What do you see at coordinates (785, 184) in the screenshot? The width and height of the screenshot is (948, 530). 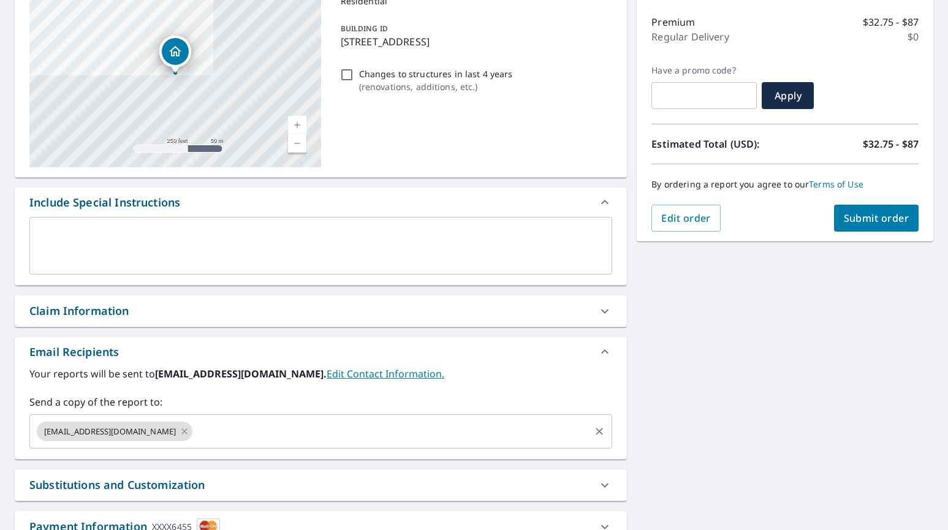 I see `p: By ordering a report you agree to our` at bounding box center [785, 184].